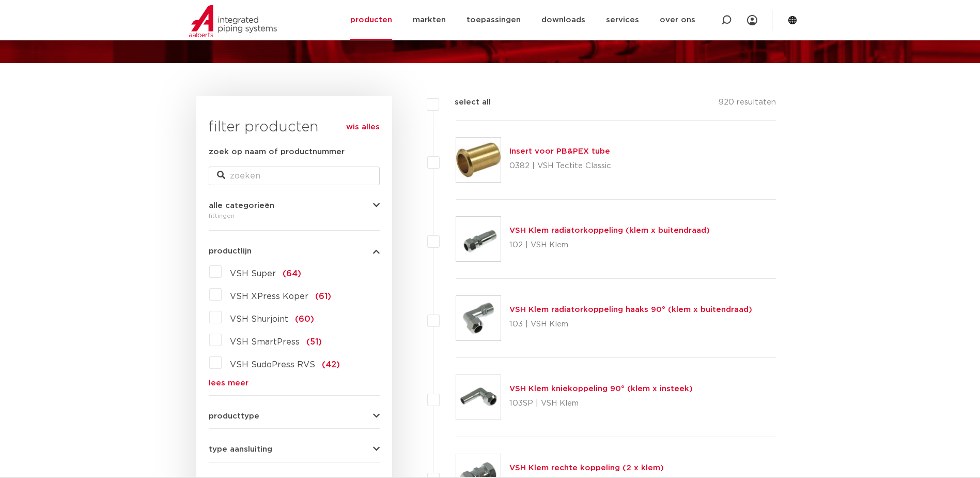 This screenshot has width=980, height=478. What do you see at coordinates (479, 159) in the screenshot?
I see `img: Thumbnail for Insert voor PB&PEX tube` at bounding box center [479, 159].